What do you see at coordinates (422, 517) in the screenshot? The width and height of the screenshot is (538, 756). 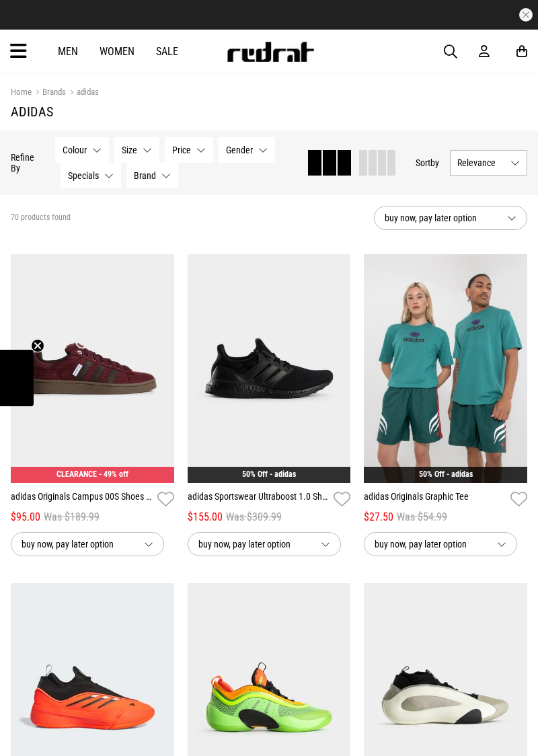 I see `span: Was $54.99` at bounding box center [422, 517].